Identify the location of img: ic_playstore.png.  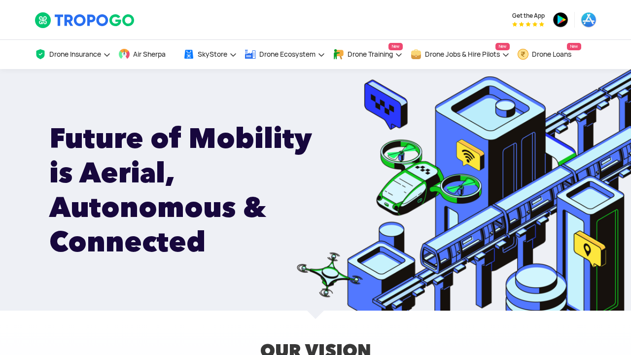
(560, 20).